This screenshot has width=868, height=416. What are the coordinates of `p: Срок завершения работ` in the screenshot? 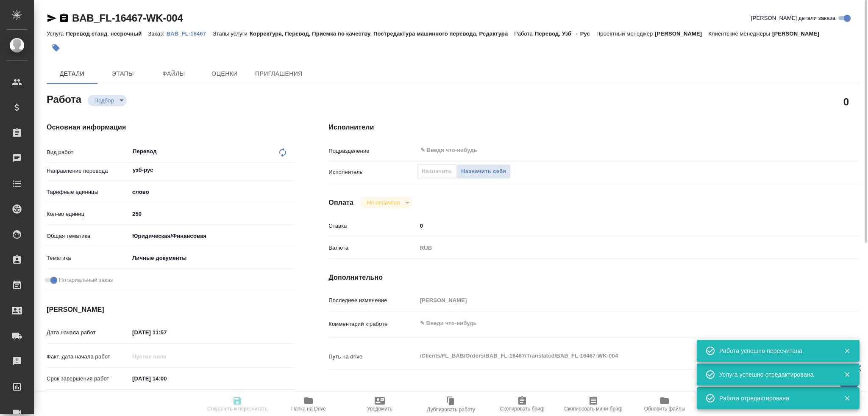 It's located at (88, 379).